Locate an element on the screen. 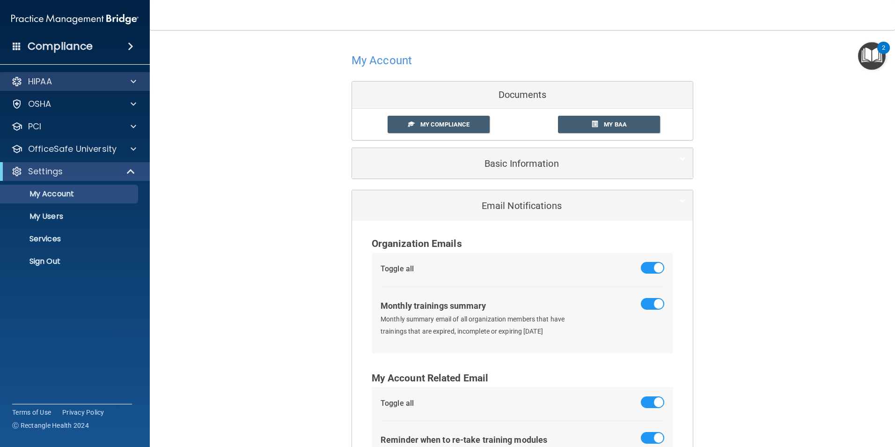 The height and width of the screenshot is (447, 895). p: Sign Out is located at coordinates (70, 261).